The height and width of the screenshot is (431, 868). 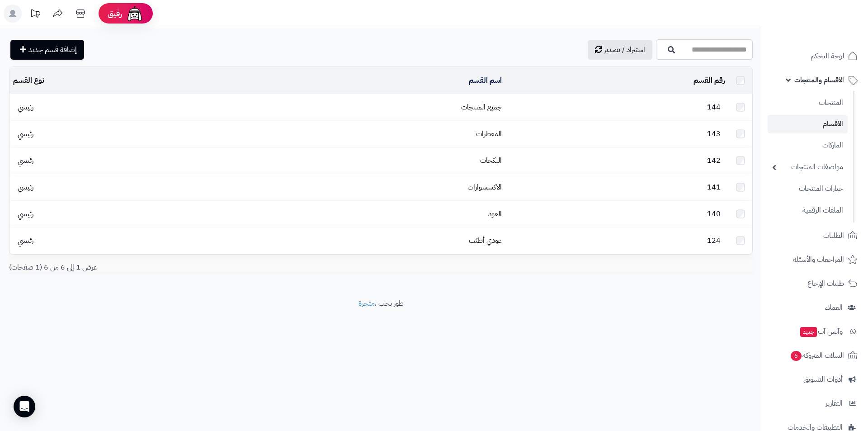 What do you see at coordinates (834, 236) in the screenshot?
I see `span: الطلبات` at bounding box center [834, 236].